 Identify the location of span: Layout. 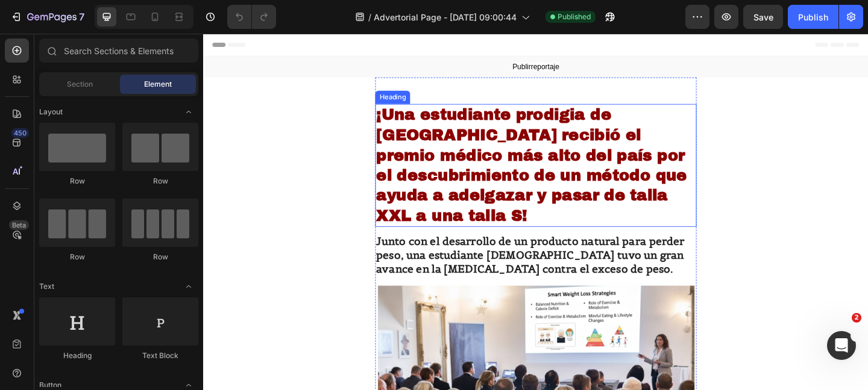
(51, 112).